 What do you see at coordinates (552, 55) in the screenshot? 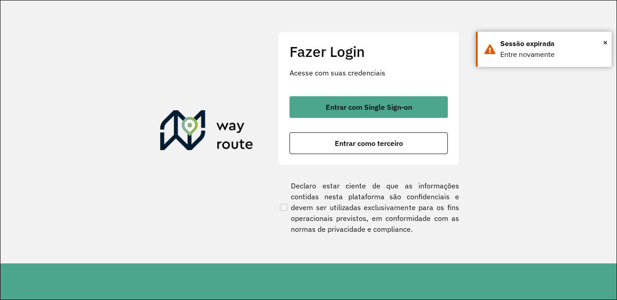
I see `div: Entre novamente` at bounding box center [552, 55].